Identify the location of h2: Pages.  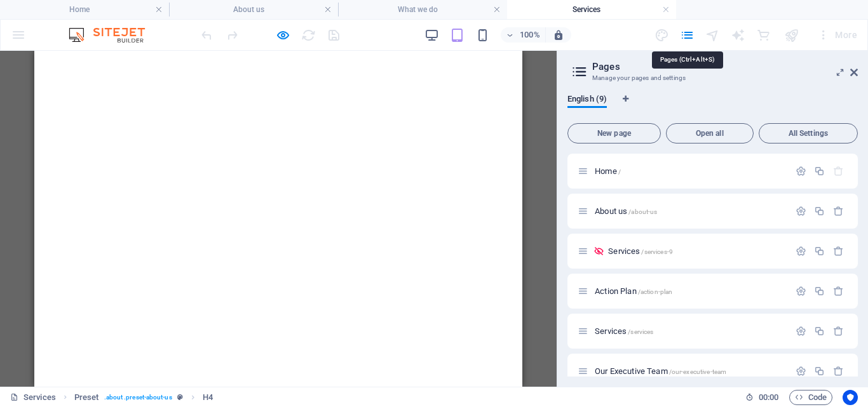
(725, 67).